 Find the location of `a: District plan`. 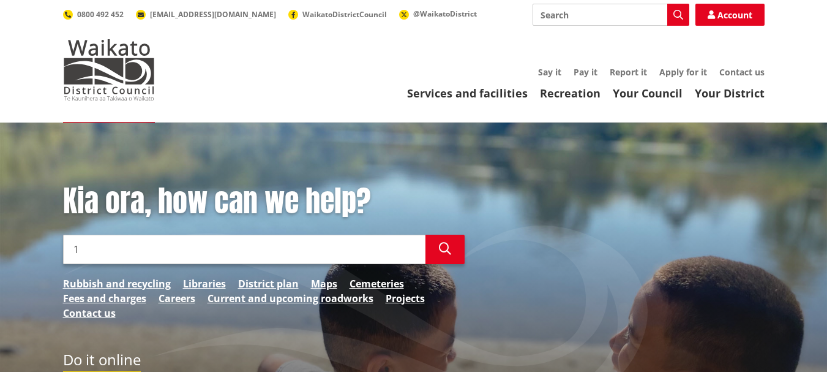

a: District plan is located at coordinates (268, 284).